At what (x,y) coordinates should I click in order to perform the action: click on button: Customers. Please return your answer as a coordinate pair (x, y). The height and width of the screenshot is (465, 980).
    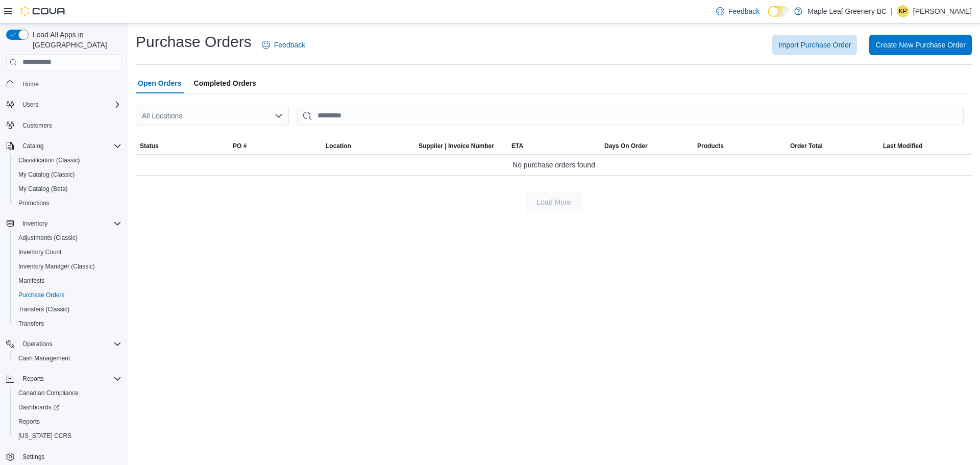
    Looking at the image, I should click on (64, 125).